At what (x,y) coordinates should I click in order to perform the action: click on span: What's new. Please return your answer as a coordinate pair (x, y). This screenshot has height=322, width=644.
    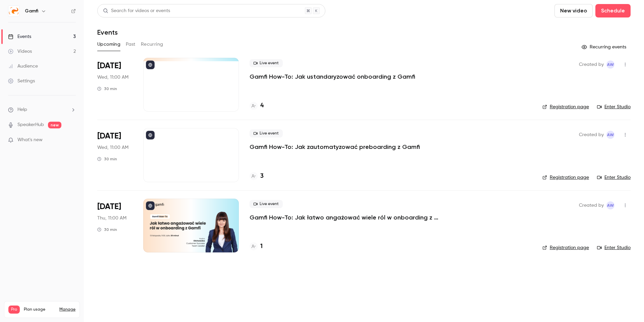
    Looking at the image, I should click on (30, 139).